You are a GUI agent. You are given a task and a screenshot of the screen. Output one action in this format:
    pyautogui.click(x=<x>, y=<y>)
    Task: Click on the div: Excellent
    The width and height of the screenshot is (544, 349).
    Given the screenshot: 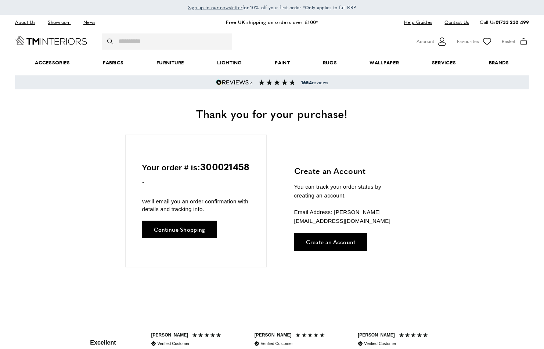 What is the action you would take?
    pyautogui.click(x=103, y=342)
    